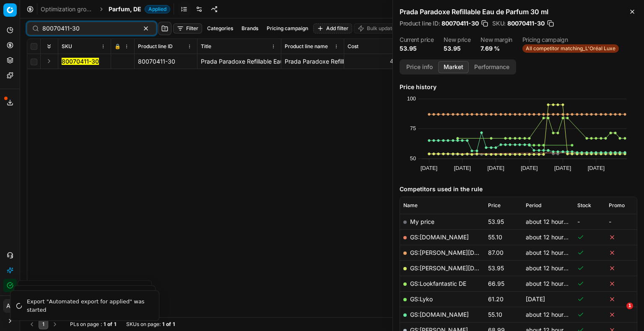  I want to click on a: GS:Lyko, so click(421, 299).